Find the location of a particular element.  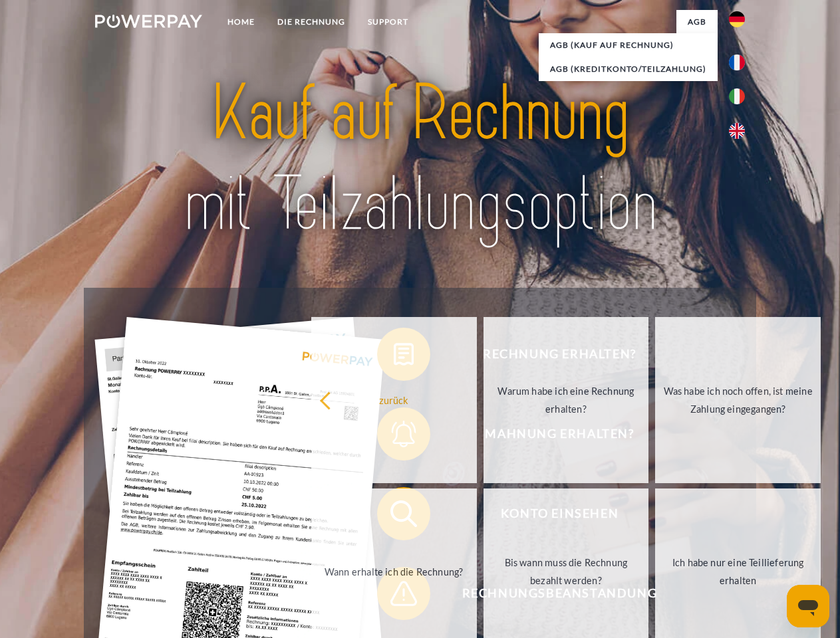

a: DIE RECHNUNG is located at coordinates (311, 22).